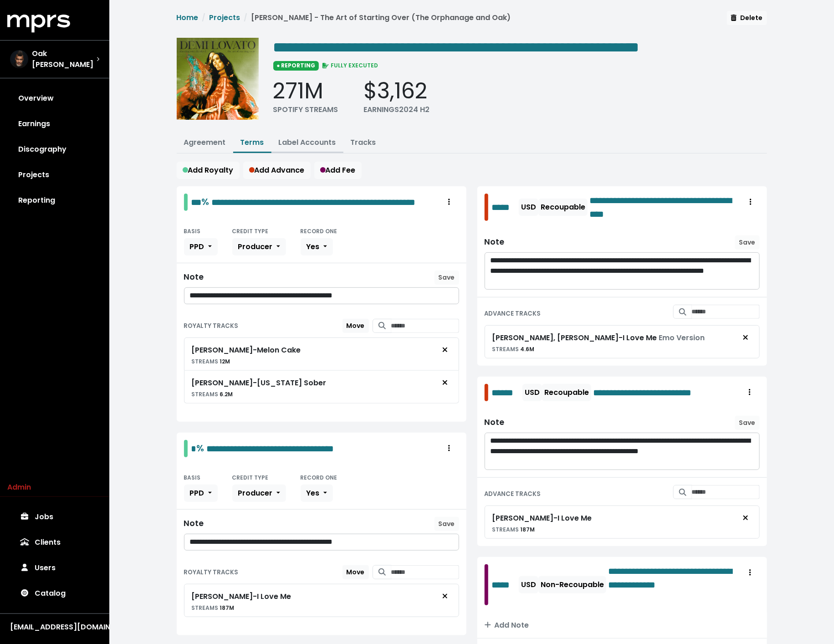 The height and width of the screenshot is (644, 834). What do you see at coordinates (277, 170) in the screenshot?
I see `span: Add Advance` at bounding box center [277, 170].